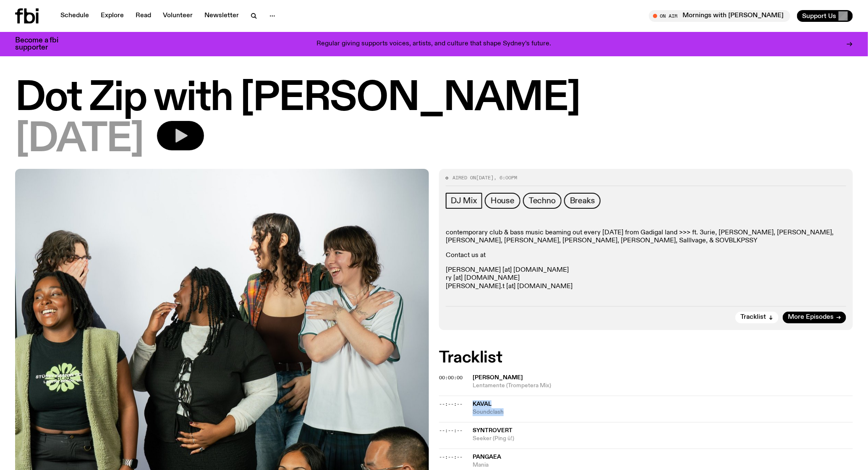 This screenshot has height=470, width=868. Describe the element at coordinates (464, 177) in the screenshot. I see `span: Aired on` at that location.